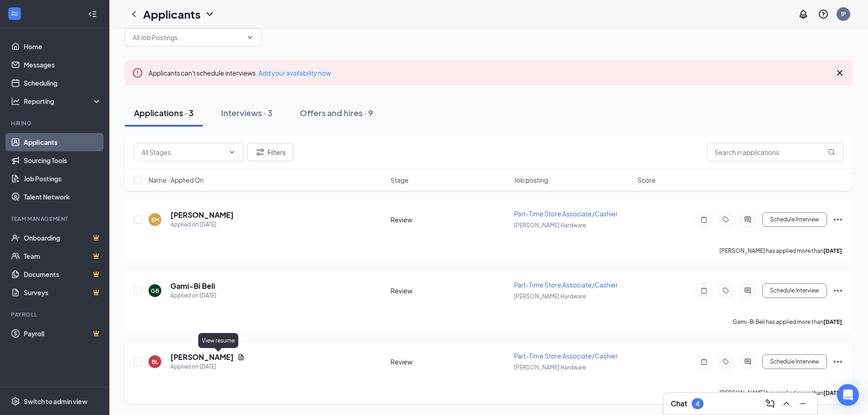  Describe the element at coordinates (62, 160) in the screenshot. I see `a: Sourcing Tools` at that location.